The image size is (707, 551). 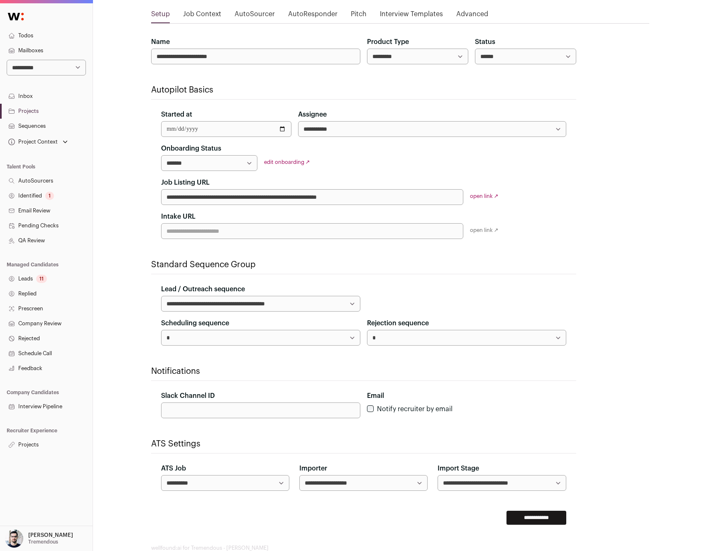 I want to click on a: edit onboarding ↗, so click(x=287, y=162).